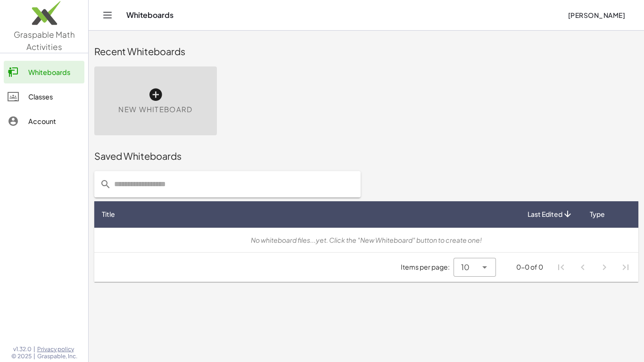  Describe the element at coordinates (545, 215) in the screenshot. I see `span: Last Edited` at that location.